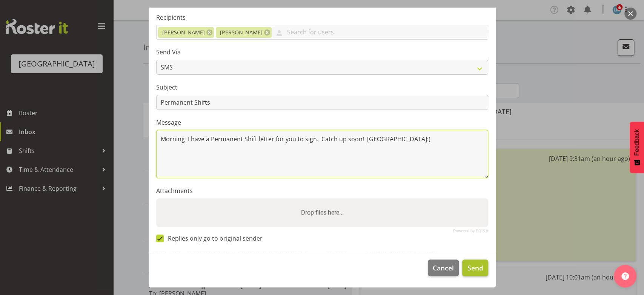  Describe the element at coordinates (322, 212) in the screenshot. I see `label: Drop files here...` at that location.